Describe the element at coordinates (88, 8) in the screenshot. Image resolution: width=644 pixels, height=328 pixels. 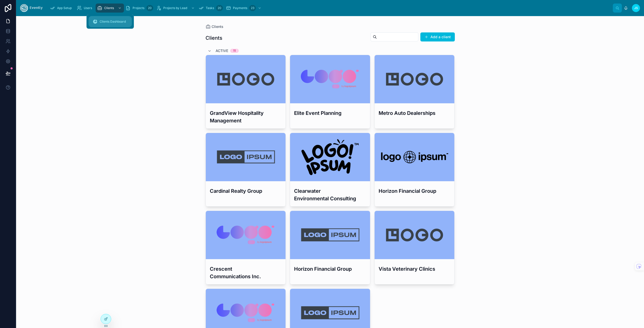
I see `span: Users` at that location.